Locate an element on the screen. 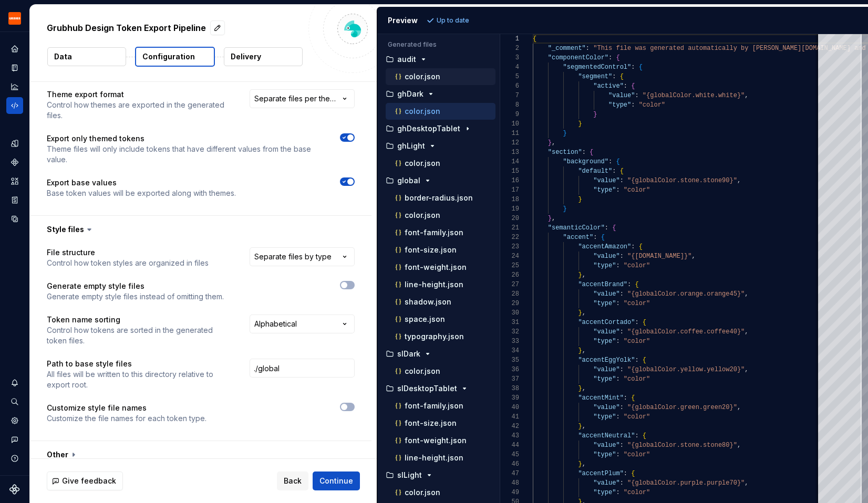 The width and height of the screenshot is (868, 503). p: Token name sorting is located at coordinates (139, 319).